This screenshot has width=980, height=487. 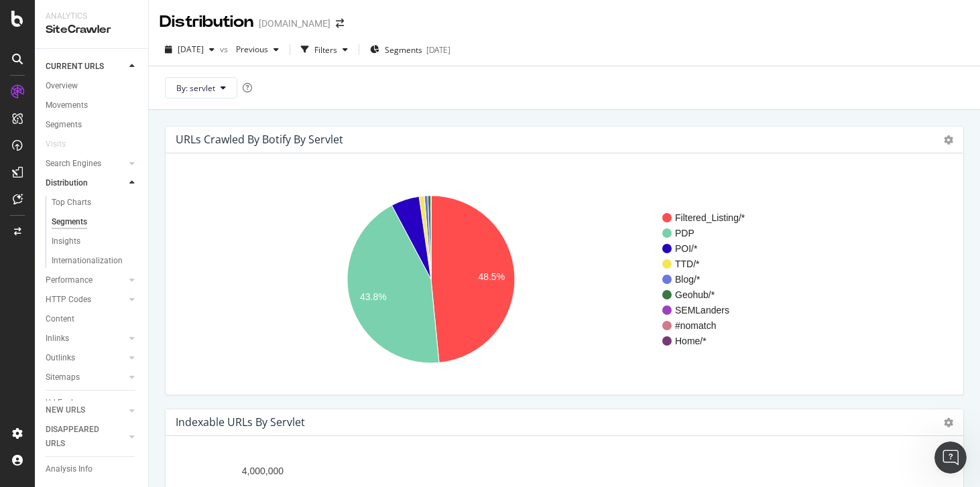 I want to click on div: Internationalization, so click(x=87, y=260).